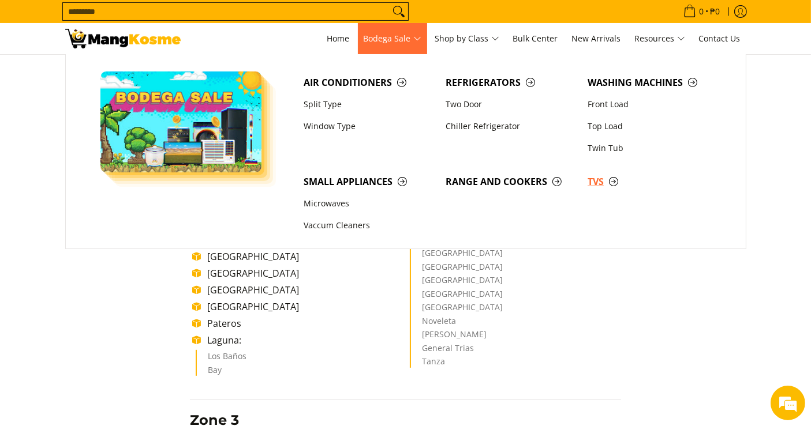 This screenshot has width=811, height=426. What do you see at coordinates (392, 39) in the screenshot?
I see `a: Bodega Sale` at bounding box center [392, 39].